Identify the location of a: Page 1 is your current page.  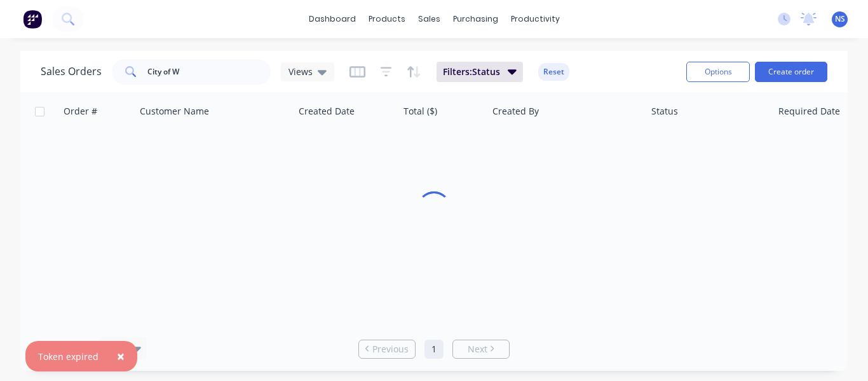
(434, 349).